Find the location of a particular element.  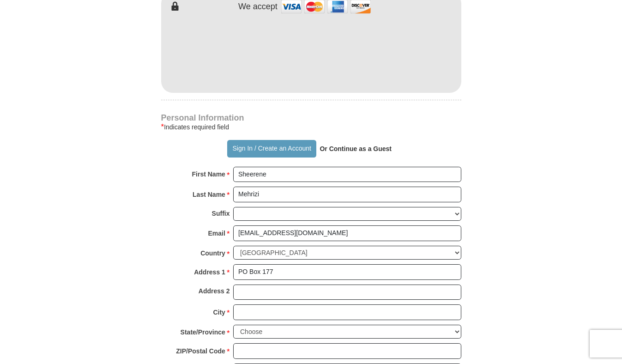

h4: Personal Information is located at coordinates (311, 118).